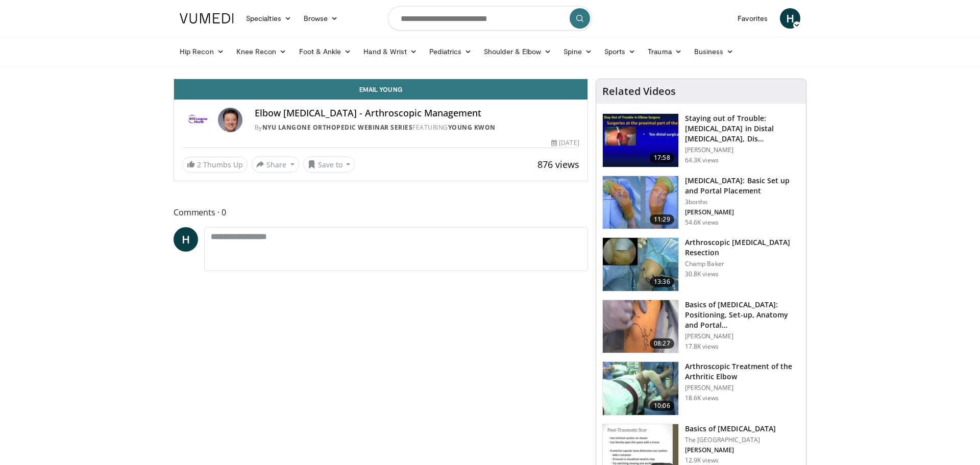 This screenshot has width=980, height=465. I want to click on a: Hand & Wrist, so click(390, 51).